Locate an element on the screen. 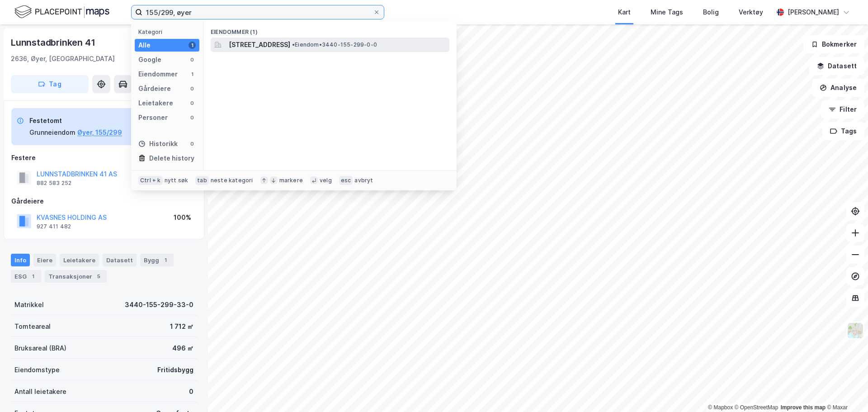 The height and width of the screenshot is (412, 868). img: logo.f888ab2527a4732fd821a326f86c7f29.svg is located at coordinates (62, 12).